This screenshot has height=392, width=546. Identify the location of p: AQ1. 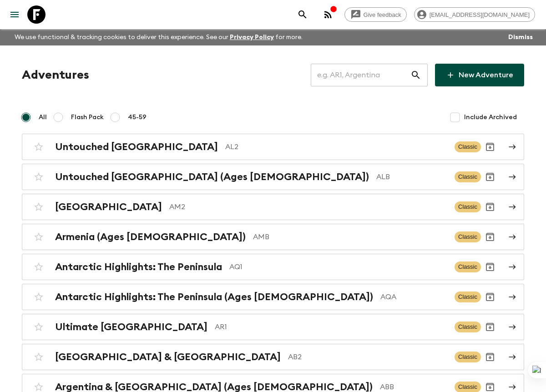
(338, 267).